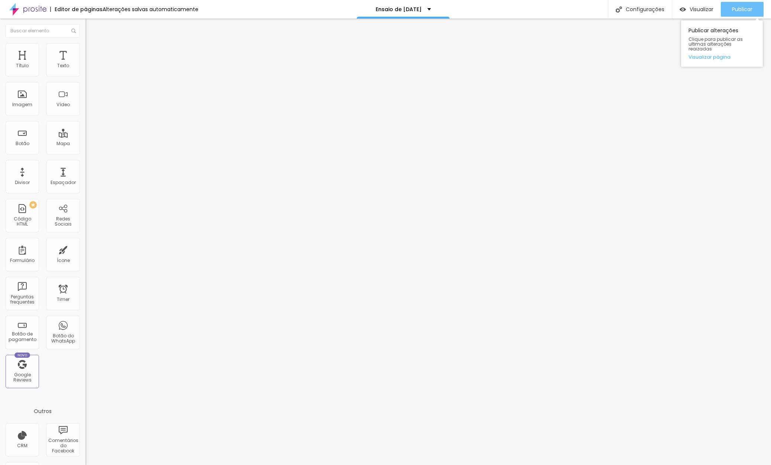 Image resolution: width=771 pixels, height=465 pixels. I want to click on div: Publicar alterações, so click(722, 43).